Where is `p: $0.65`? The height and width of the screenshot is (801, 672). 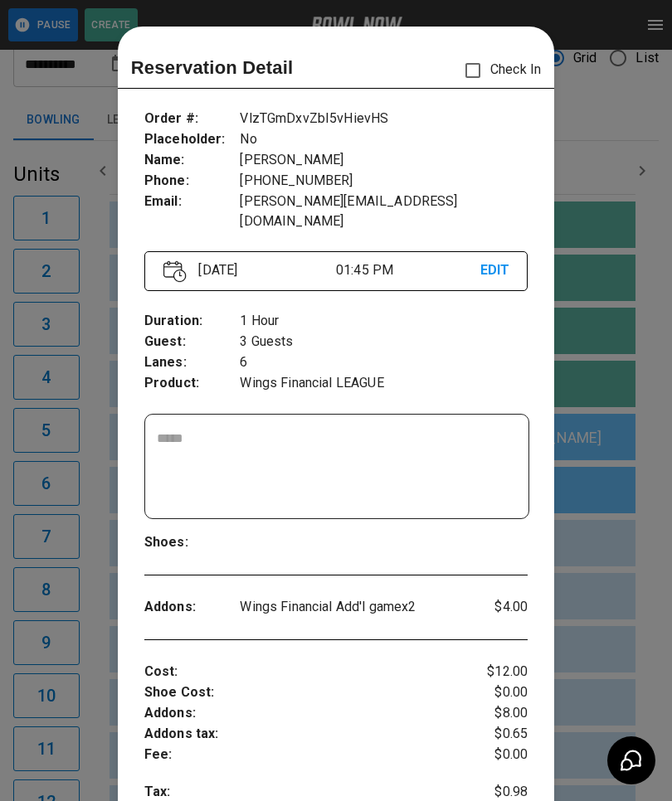
p: $0.65 is located at coordinates (495, 735).